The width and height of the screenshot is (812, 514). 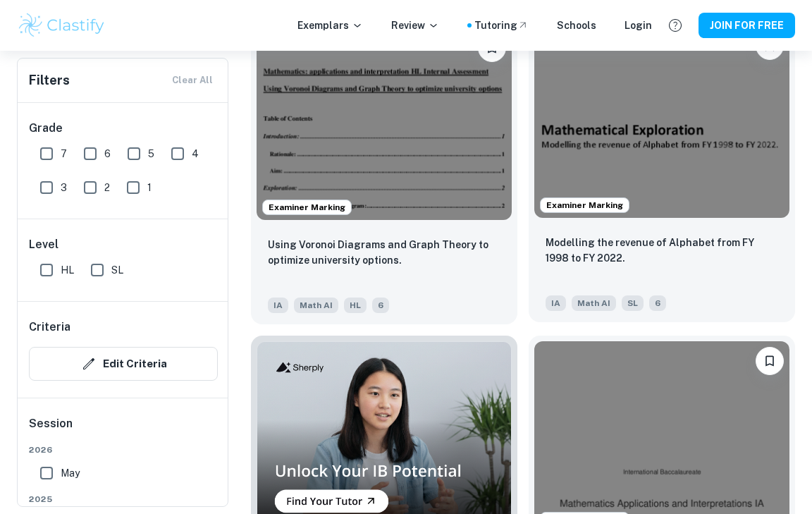 What do you see at coordinates (676, 25) in the screenshot?
I see `button: Help and Feedback` at bounding box center [676, 25].